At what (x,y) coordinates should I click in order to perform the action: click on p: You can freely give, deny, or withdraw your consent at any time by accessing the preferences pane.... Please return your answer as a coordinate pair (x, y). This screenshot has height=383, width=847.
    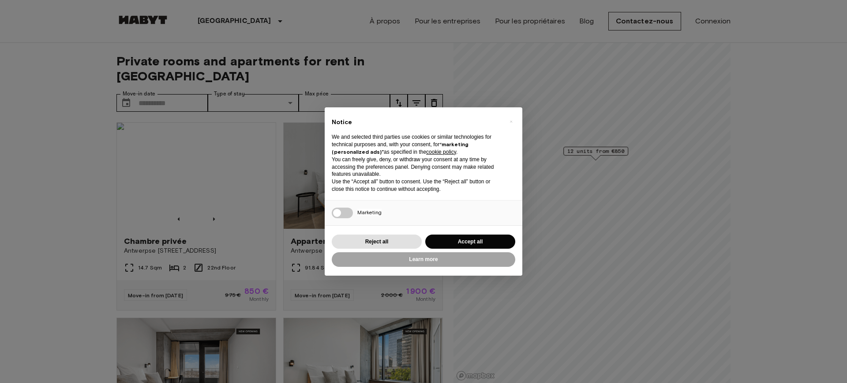
    Looking at the image, I should click on (416, 167).